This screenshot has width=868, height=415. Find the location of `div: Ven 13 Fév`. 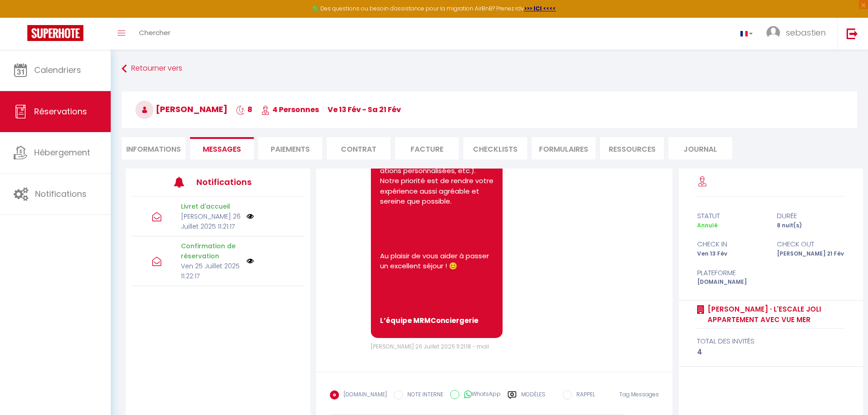

div: Ven 13 Fév is located at coordinates (731, 254).